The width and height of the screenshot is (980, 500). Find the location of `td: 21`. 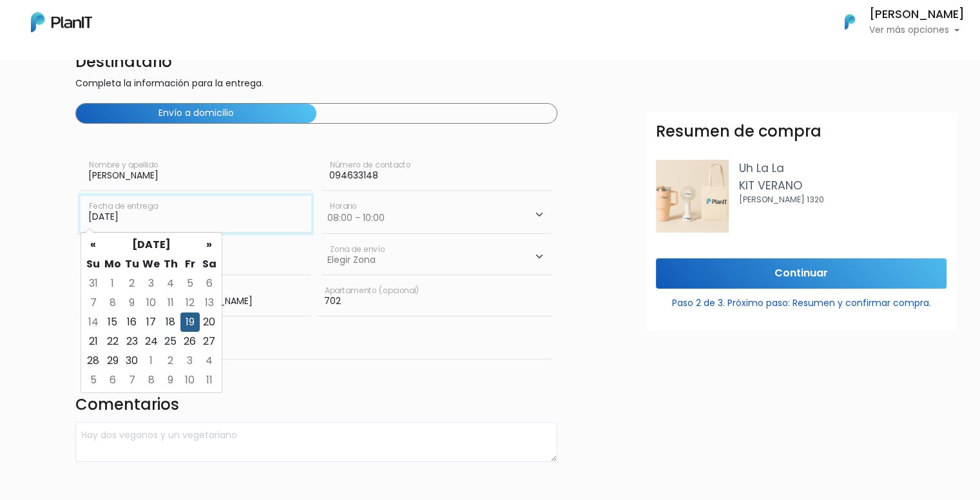

td: 21 is located at coordinates (94, 341).